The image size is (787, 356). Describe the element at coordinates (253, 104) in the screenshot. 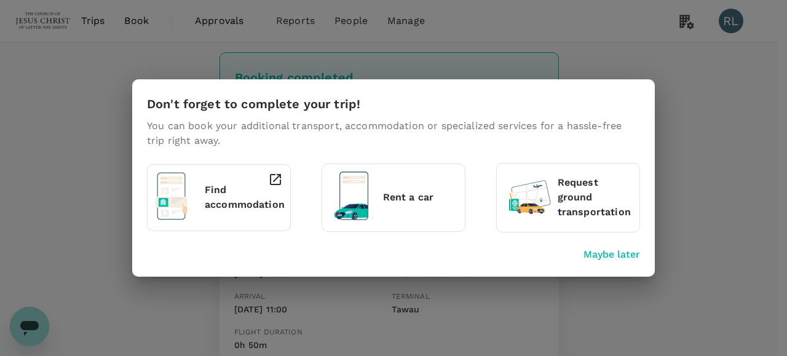

I see `h6: Don't forget to complete your trip!` at that location.